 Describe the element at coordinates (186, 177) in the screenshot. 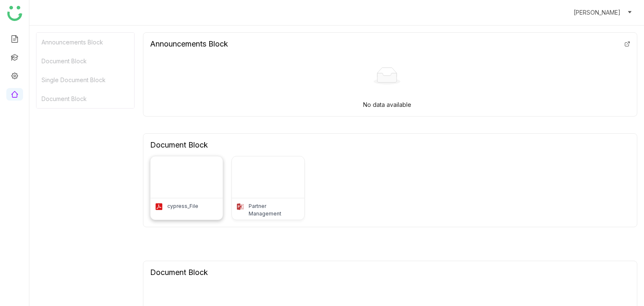

I see `img: 68be891e4f907d701dc2b018` at that location.